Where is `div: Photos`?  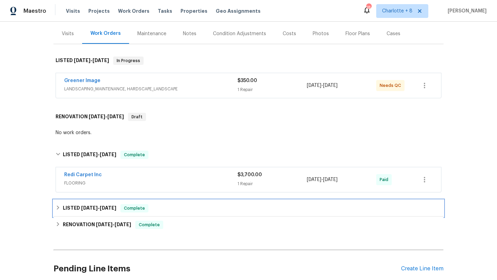 div: Photos is located at coordinates (321, 34).